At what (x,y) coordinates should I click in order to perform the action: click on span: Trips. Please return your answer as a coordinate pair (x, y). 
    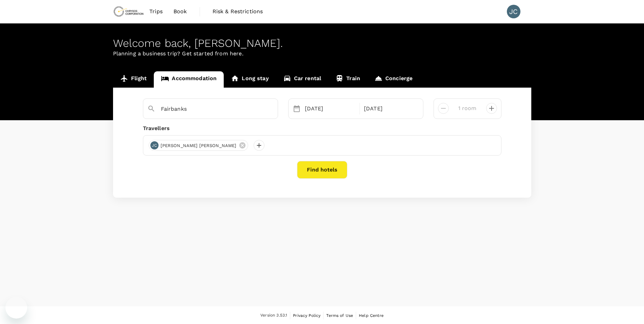
    Looking at the image, I should click on (156, 11).